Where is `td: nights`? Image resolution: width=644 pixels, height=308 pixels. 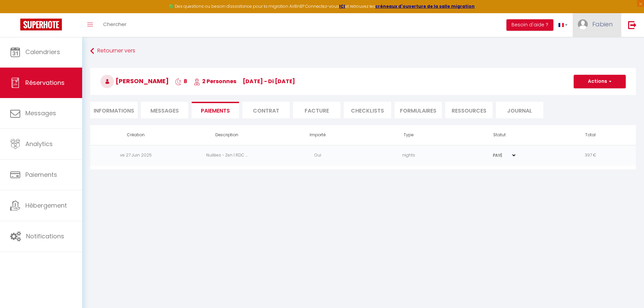 td: nights is located at coordinates (409, 155).